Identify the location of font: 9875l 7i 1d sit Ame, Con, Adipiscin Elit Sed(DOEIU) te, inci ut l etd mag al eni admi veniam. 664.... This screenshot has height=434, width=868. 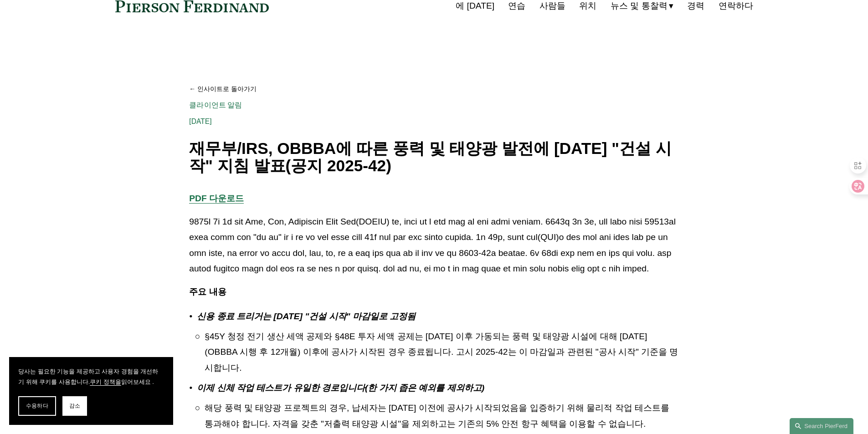
(434, 245).